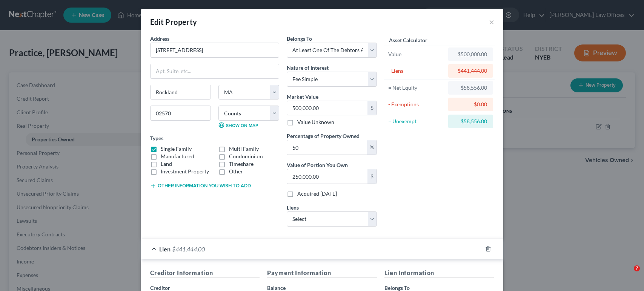 Image resolution: width=644 pixels, height=291 pixels. Describe the element at coordinates (417, 121) in the screenshot. I see `div: = Unexempt` at that location.